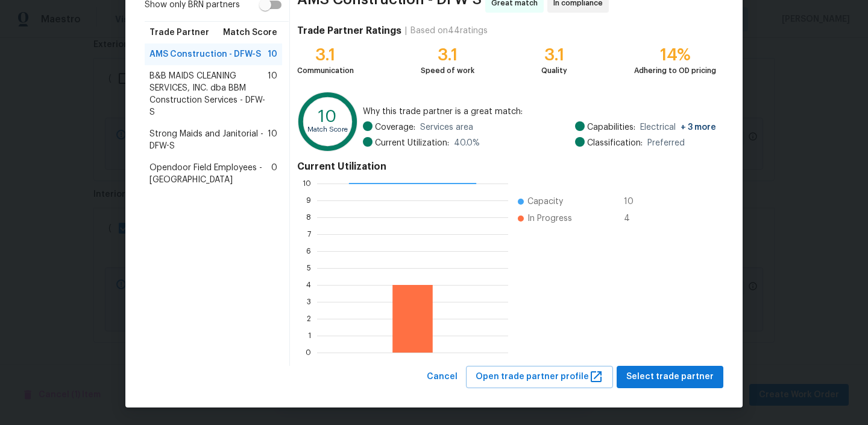  What do you see at coordinates (449, 31) in the screenshot?
I see `div: Based on 44 ratings` at bounding box center [449, 31].